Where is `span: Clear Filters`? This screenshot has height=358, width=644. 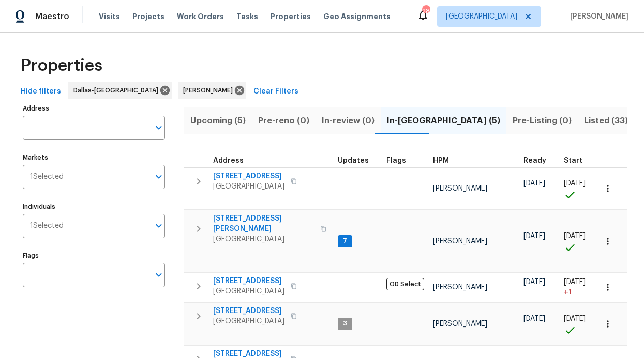
span: Clear Filters is located at coordinates (275, 91).